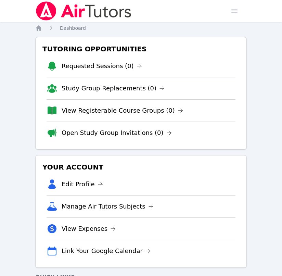 This screenshot has width=282, height=276. I want to click on img: Air Tutors, so click(84, 11).